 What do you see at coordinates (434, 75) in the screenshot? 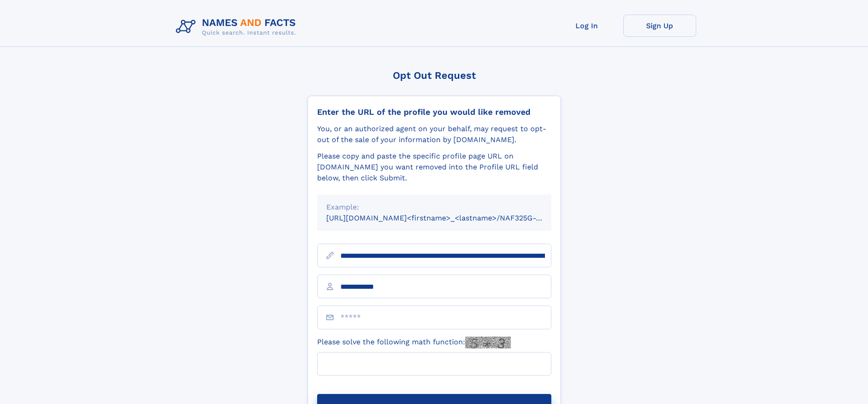
I see `div: Opt Out Request` at bounding box center [434, 75].